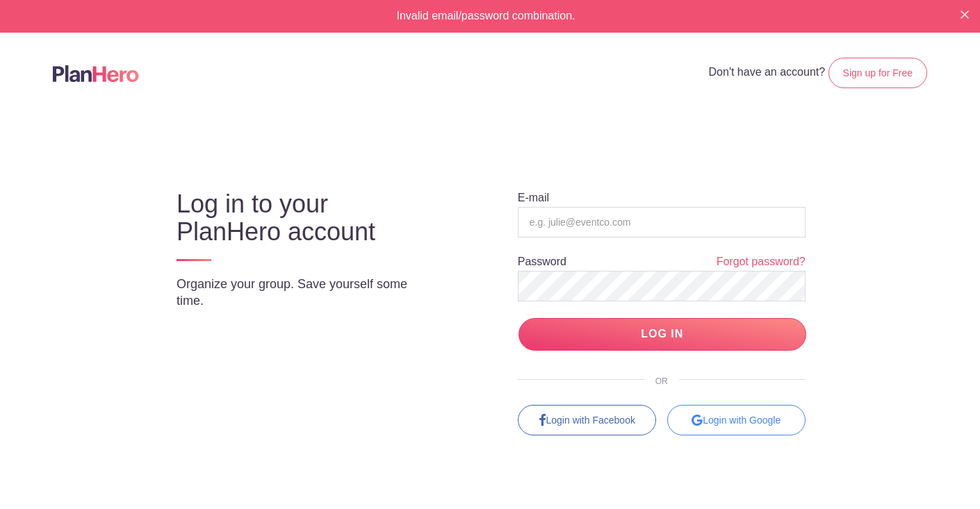 Image resolution: width=980 pixels, height=509 pixels. What do you see at coordinates (877, 73) in the screenshot?
I see `a: Sign up for Free` at bounding box center [877, 73].